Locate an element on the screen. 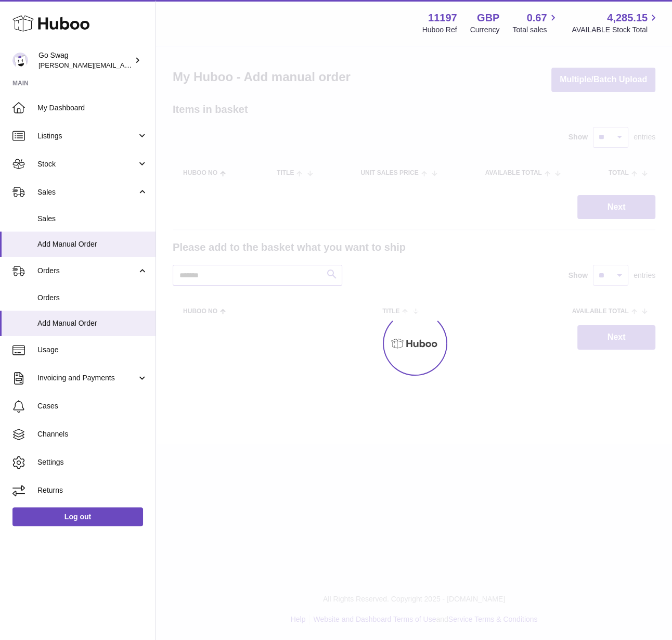 This screenshot has height=640, width=672. span: Invoicing and Payments is located at coordinates (87, 378).